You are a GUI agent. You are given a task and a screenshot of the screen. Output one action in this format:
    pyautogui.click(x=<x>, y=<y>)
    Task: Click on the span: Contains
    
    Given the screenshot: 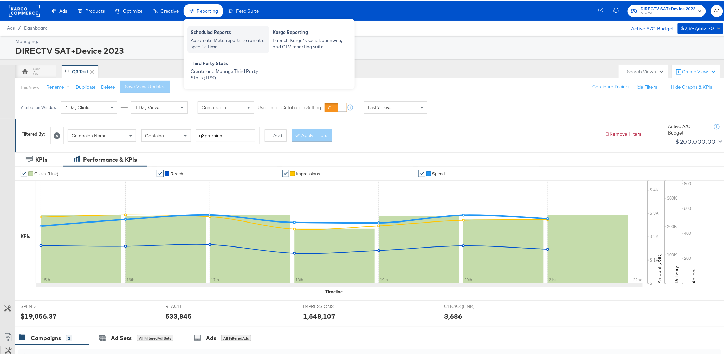 What is the action you would take?
    pyautogui.click(x=154, y=134)
    